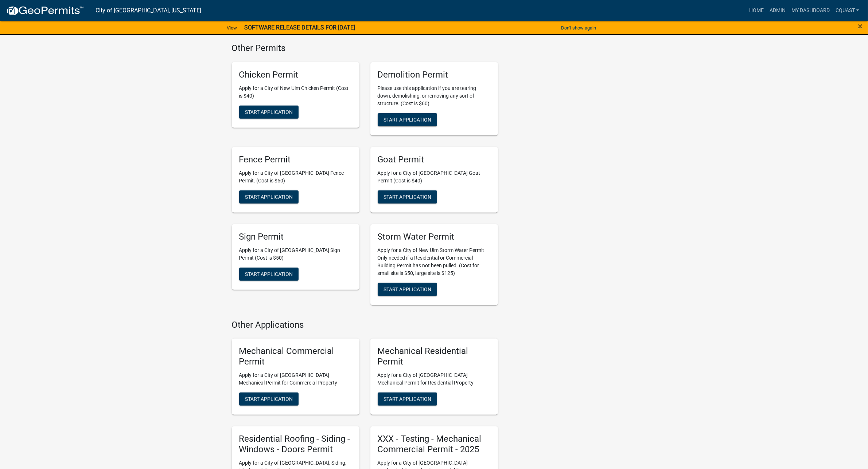 This screenshot has width=868, height=469. I want to click on h5: Goat Permit, so click(434, 160).